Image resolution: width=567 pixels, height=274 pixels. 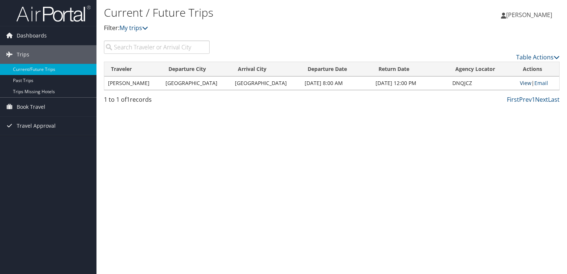 I want to click on a: 1, so click(x=534, y=100).